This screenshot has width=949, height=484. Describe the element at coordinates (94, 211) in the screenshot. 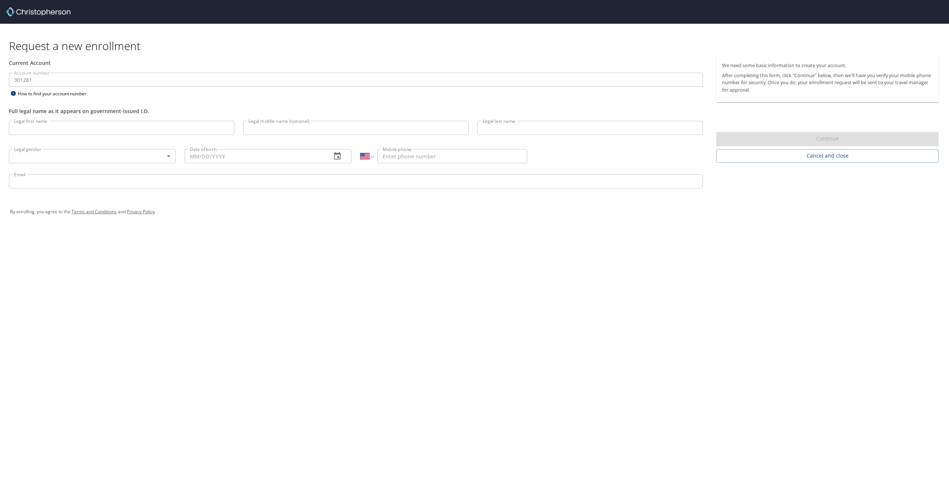

I see `a: Terms and Conditions` at that location.